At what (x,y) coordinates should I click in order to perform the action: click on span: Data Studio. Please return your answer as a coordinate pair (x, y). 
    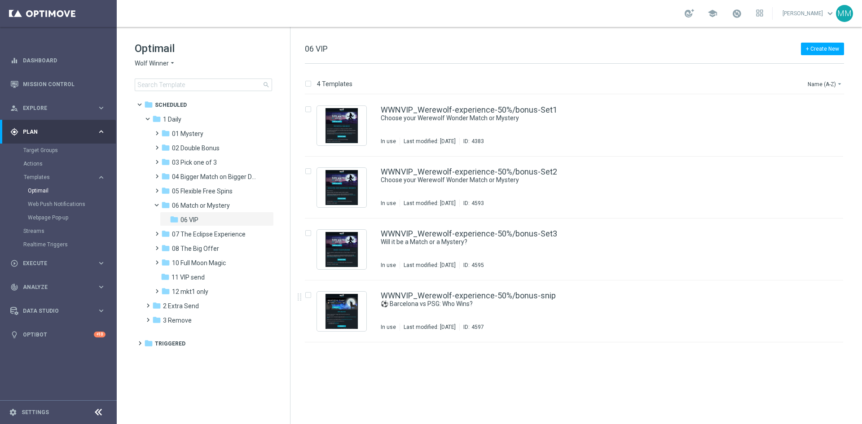
    Looking at the image, I should click on (60, 311).